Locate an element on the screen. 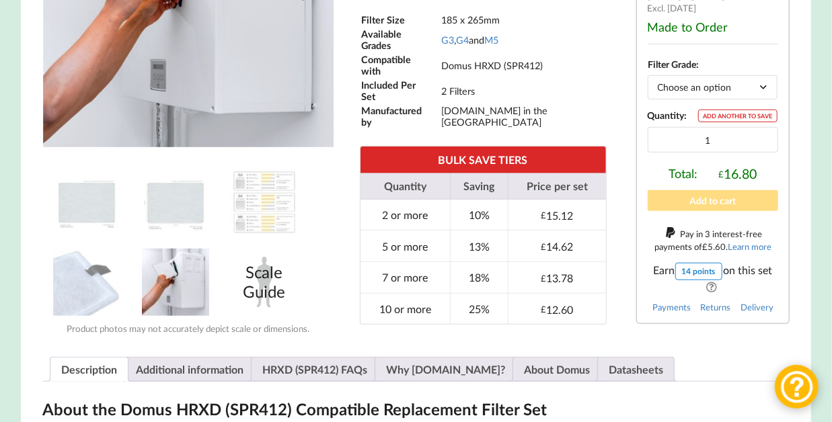  span: Total: is located at coordinates (683, 174).